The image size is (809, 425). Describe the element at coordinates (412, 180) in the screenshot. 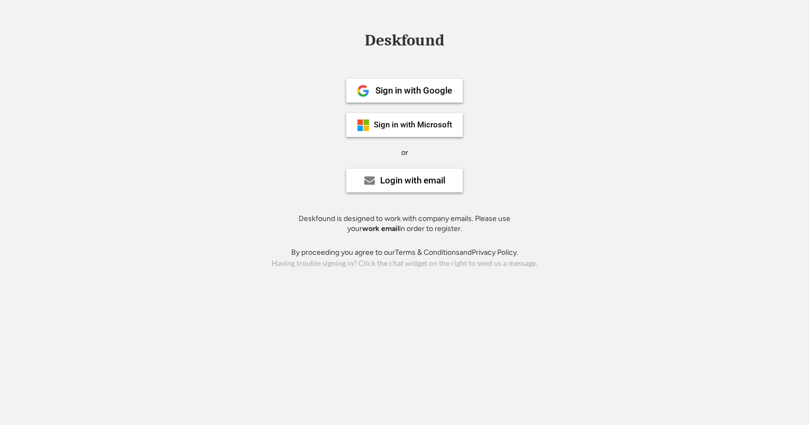

I see `div: Login with email` at that location.